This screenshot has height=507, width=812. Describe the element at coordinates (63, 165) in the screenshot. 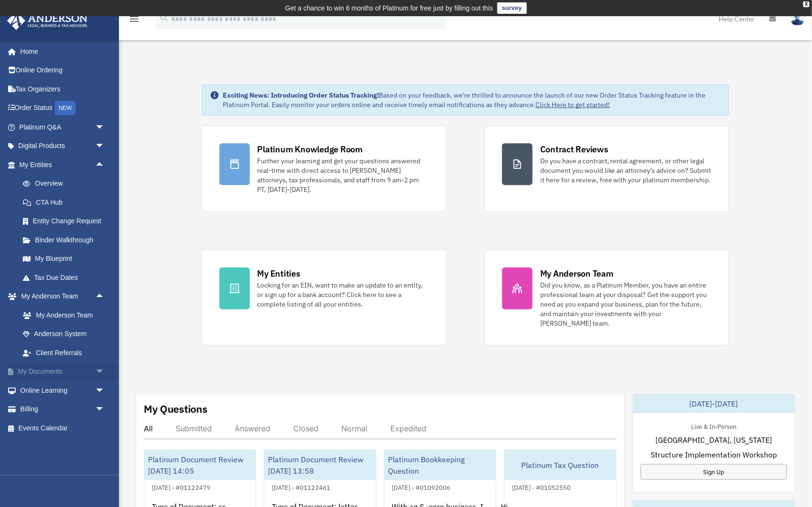

I see `a: My Entitiesarrow_drop_up` at that location.